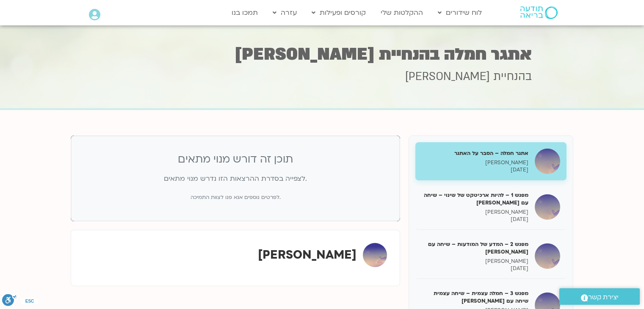 Image resolution: width=644 pixels, height=309 pixels. What do you see at coordinates (245, 13) in the screenshot?
I see `a: תמכו בנו` at bounding box center [245, 13].